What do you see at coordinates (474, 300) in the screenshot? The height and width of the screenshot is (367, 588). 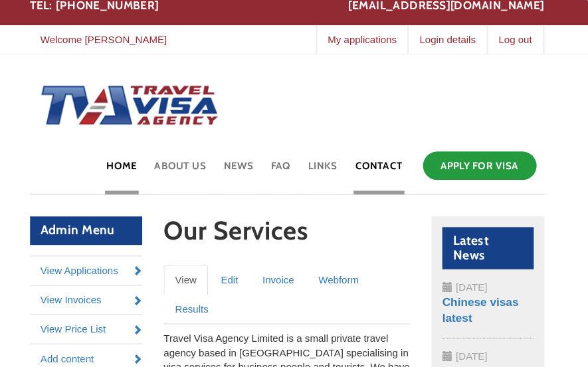 I see `a: Chinese visas latest` at bounding box center [474, 300].